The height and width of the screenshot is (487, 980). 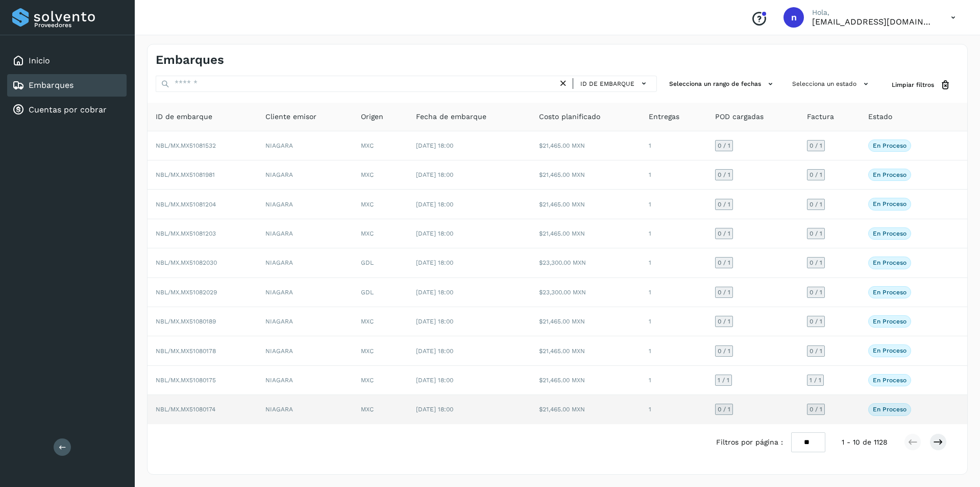 I want to click on span: Origen, so click(x=372, y=116).